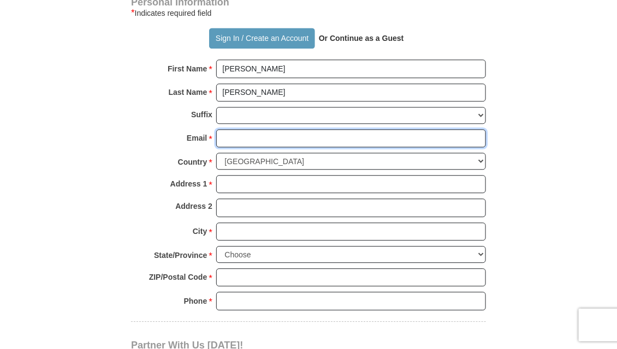 Image resolution: width=617 pixels, height=349 pixels. What do you see at coordinates (201, 115) in the screenshot?
I see `strong: Suffix` at bounding box center [201, 115].